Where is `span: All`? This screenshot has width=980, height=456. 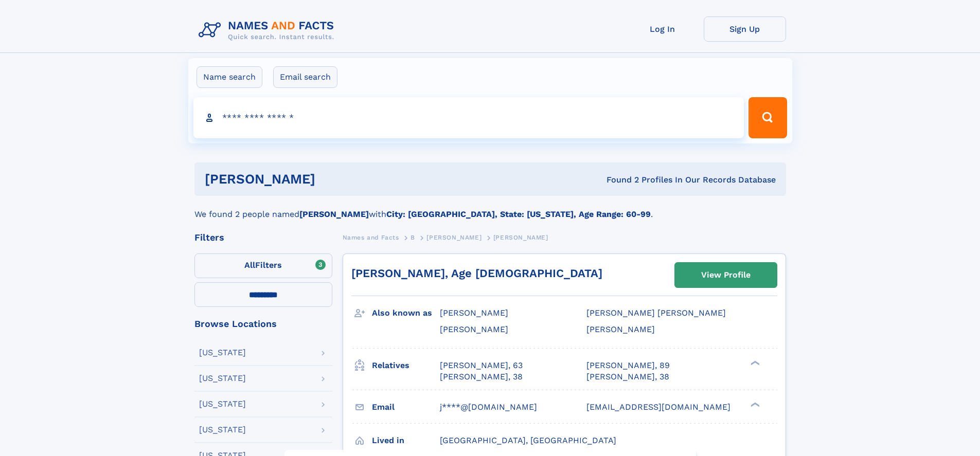 span: All is located at coordinates (250, 265).